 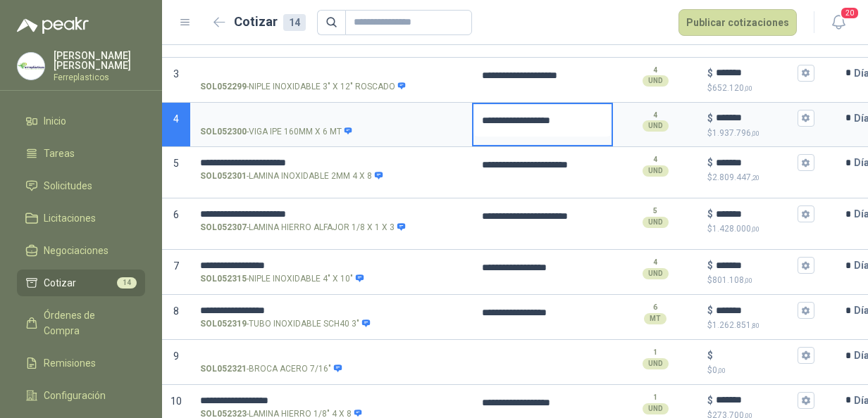 I want to click on span: 0, so click(x=718, y=370).